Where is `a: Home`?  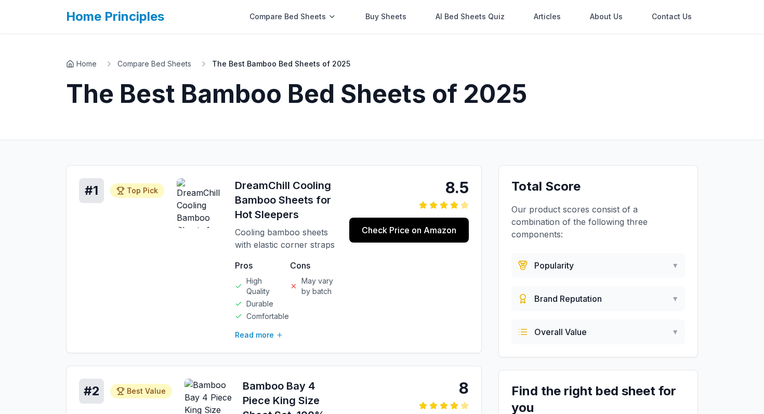 a: Home is located at coordinates (81, 64).